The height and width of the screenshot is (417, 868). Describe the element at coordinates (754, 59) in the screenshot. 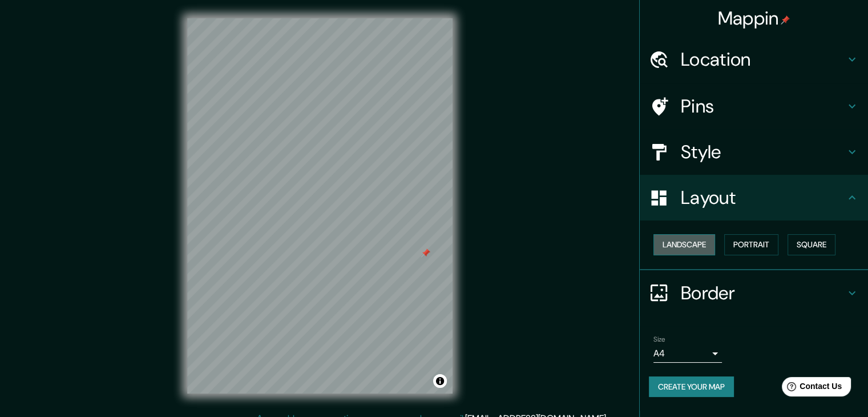

I see `div: Location` at that location.